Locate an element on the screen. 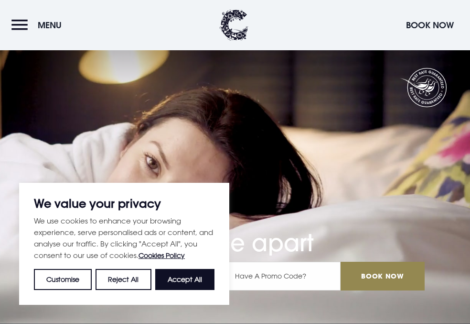 The image size is (470, 324). p: We value your privacy is located at coordinates (124, 203).